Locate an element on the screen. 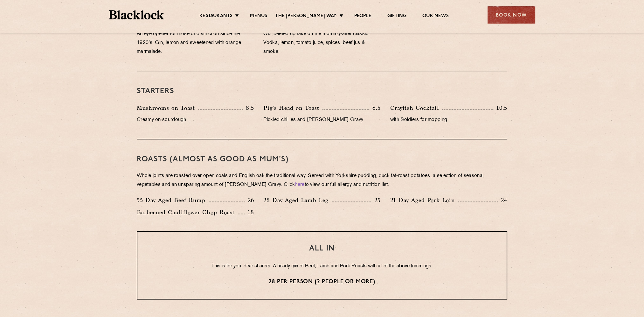 This screenshot has height=317, width=644. p: 55 Day Aged Beef Rump is located at coordinates (173, 200).